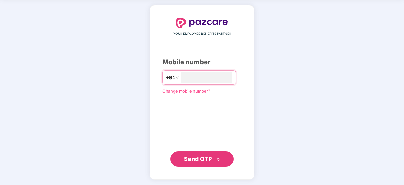 The image size is (404, 185). What do you see at coordinates (186, 91) in the screenshot?
I see `a: Change mobile number?` at bounding box center [186, 91].